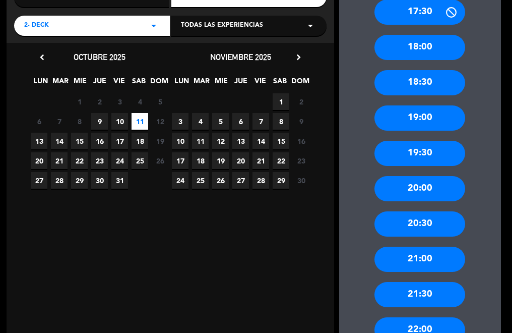 The height and width of the screenshot is (333, 512). I want to click on span: 2- DECK, so click(36, 26).